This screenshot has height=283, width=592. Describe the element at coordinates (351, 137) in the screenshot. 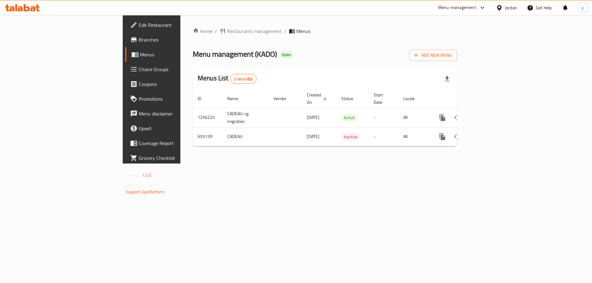

I see `span: Inactive` at that location.